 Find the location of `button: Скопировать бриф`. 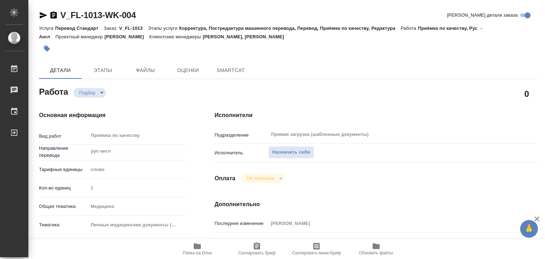

button: Скопировать бриф is located at coordinates (257, 249).